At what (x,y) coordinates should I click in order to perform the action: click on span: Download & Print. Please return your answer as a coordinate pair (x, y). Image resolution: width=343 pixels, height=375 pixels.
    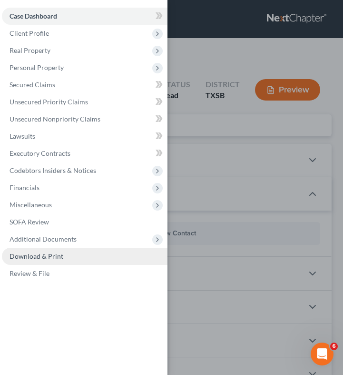
    Looking at the image, I should click on (36, 256).